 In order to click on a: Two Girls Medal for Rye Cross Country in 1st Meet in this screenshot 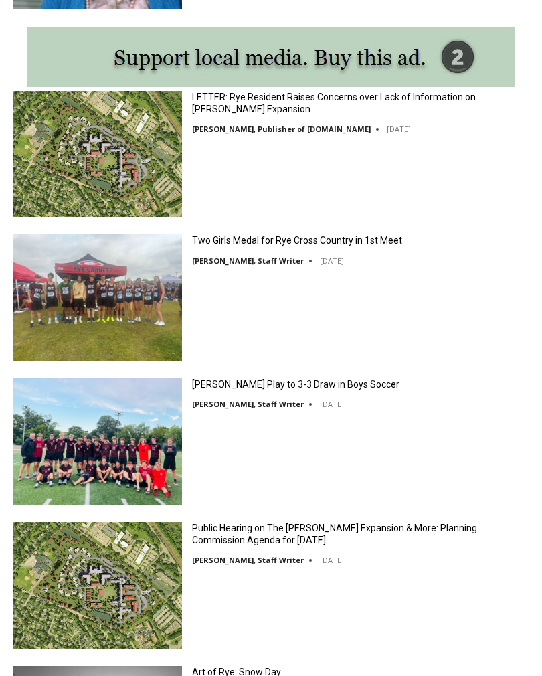, I will do `click(297, 240)`.